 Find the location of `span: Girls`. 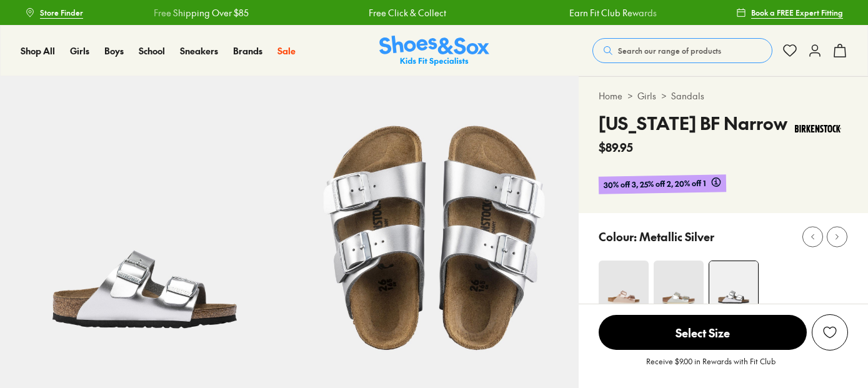

span: Girls is located at coordinates (80, 51).